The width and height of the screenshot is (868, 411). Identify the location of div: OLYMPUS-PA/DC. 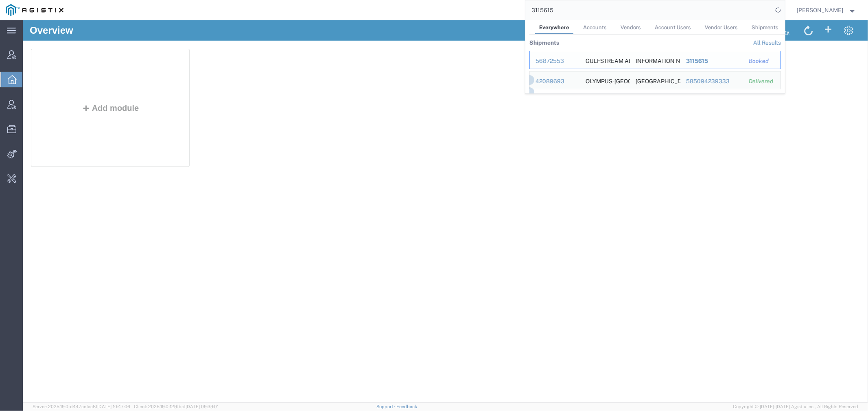
(605, 80).